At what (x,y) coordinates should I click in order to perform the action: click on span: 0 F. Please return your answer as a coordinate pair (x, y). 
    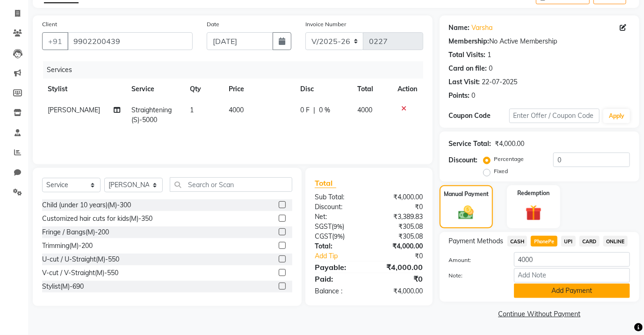
    Looking at the image, I should click on (305, 110).